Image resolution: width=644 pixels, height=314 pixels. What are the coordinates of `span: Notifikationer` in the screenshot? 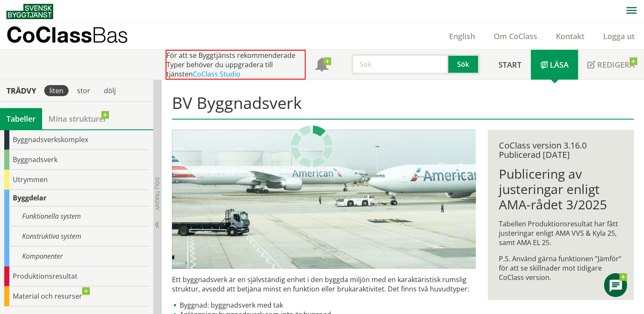 It's located at (322, 65).